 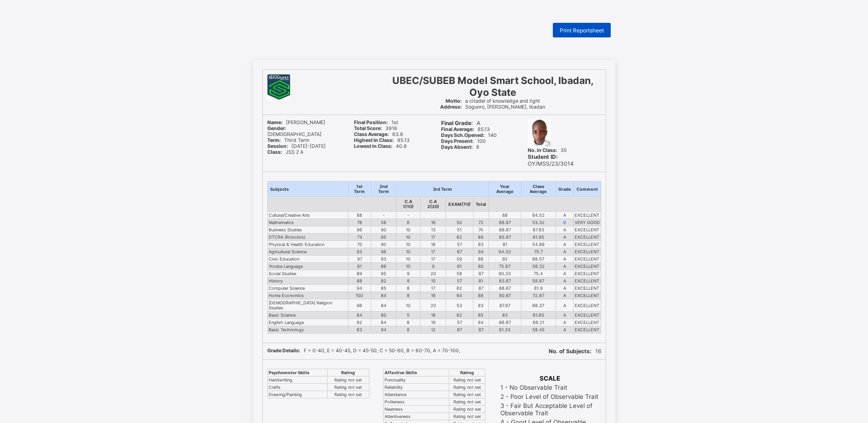 What do you see at coordinates (416, 402) in the screenshot?
I see `td: Politeness` at bounding box center [416, 402].